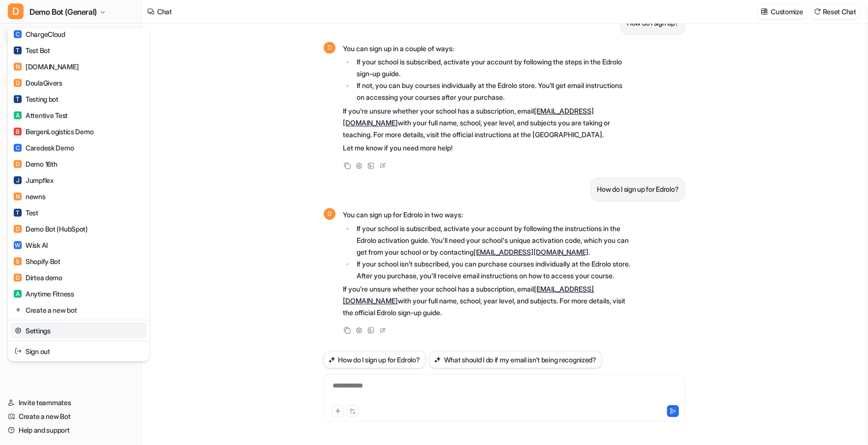 The height and width of the screenshot is (445, 868). I want to click on div: Jumpflex, so click(34, 180).